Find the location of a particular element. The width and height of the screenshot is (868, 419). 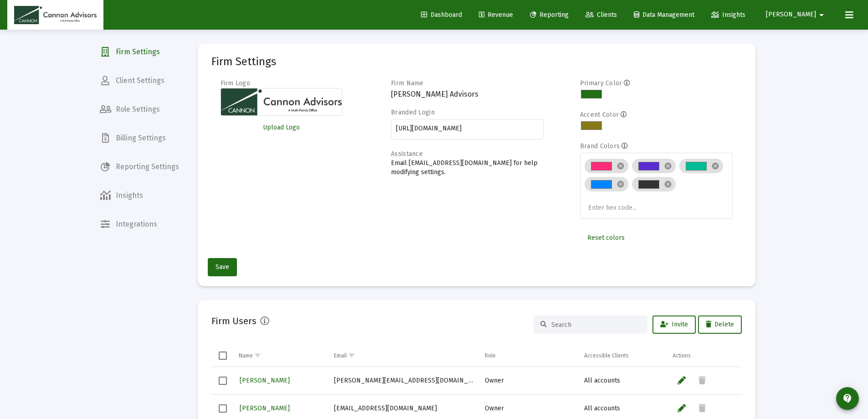

a: Billing Settings is located at coordinates (140, 138).